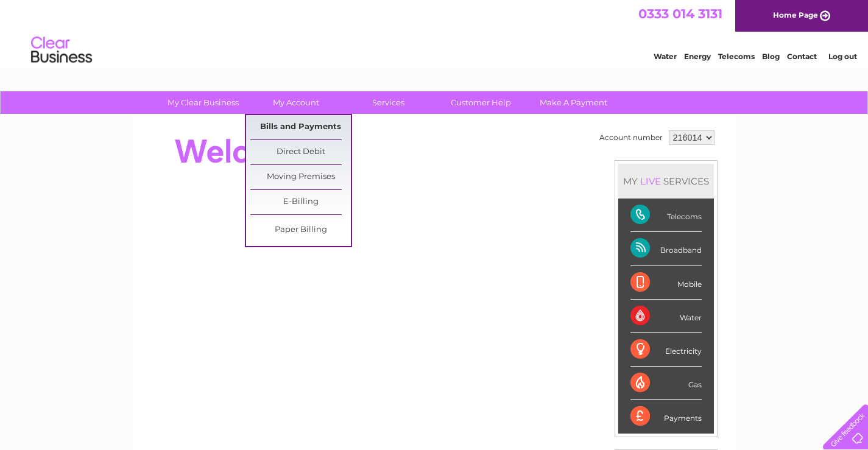 The image size is (868, 450). I want to click on div: Gas, so click(666, 383).